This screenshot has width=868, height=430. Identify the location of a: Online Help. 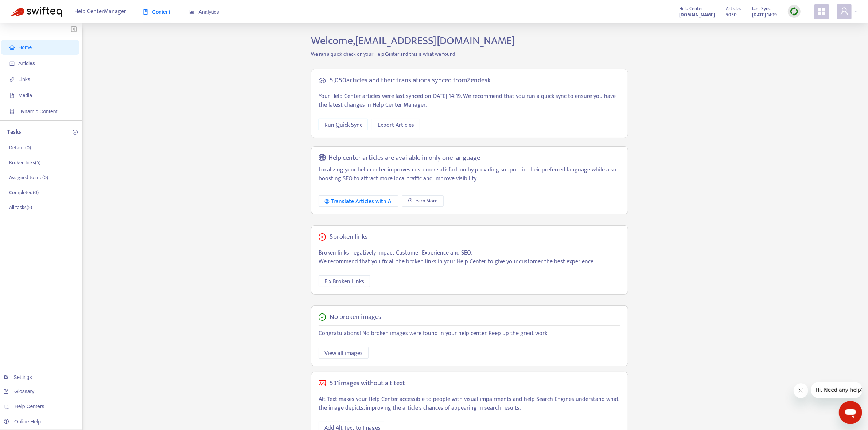
(22, 422).